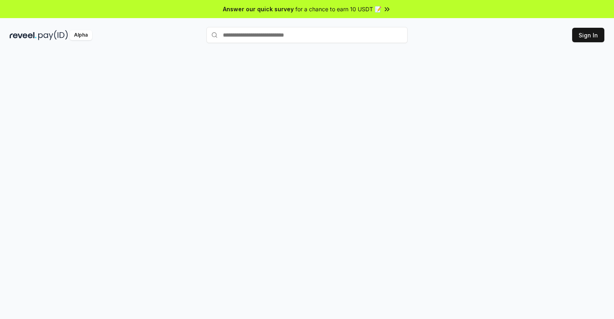 This screenshot has height=319, width=614. I want to click on img: reveel_dark, so click(23, 35).